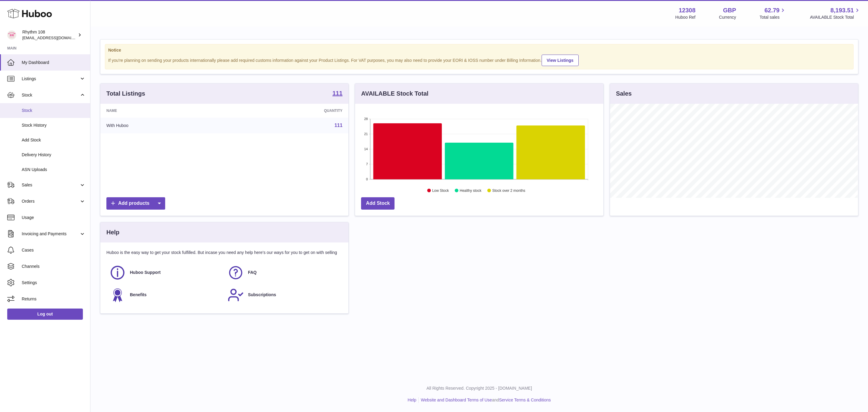 This screenshot has width=868, height=412. Describe the element at coordinates (337, 93) in the screenshot. I see `strong: 111` at that location.